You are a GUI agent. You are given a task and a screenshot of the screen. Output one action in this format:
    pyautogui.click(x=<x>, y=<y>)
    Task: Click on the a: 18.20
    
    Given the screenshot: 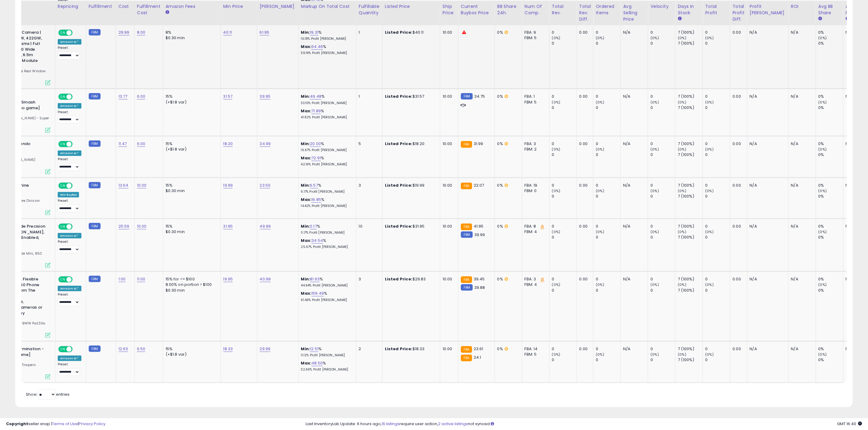 What is the action you would take?
    pyautogui.click(x=228, y=144)
    